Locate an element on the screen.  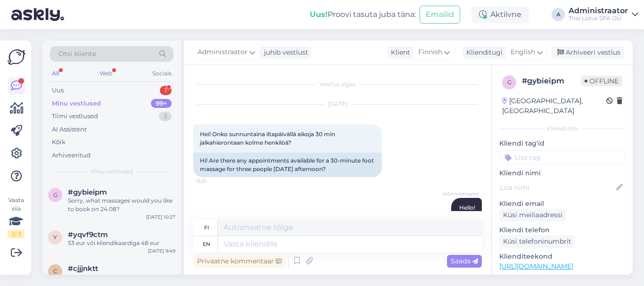
span: Offline is located at coordinates (602, 81).